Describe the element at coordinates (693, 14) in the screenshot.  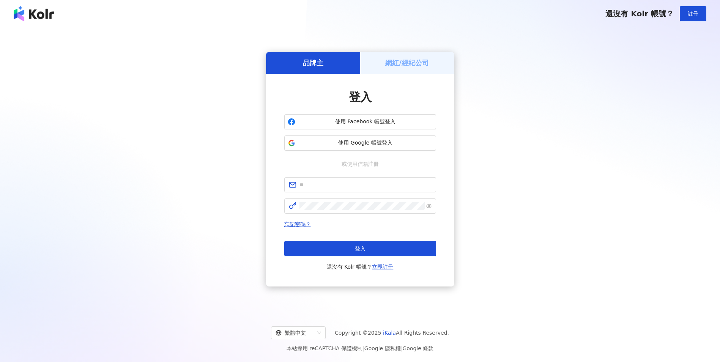
I see `span: 註冊` at that location.